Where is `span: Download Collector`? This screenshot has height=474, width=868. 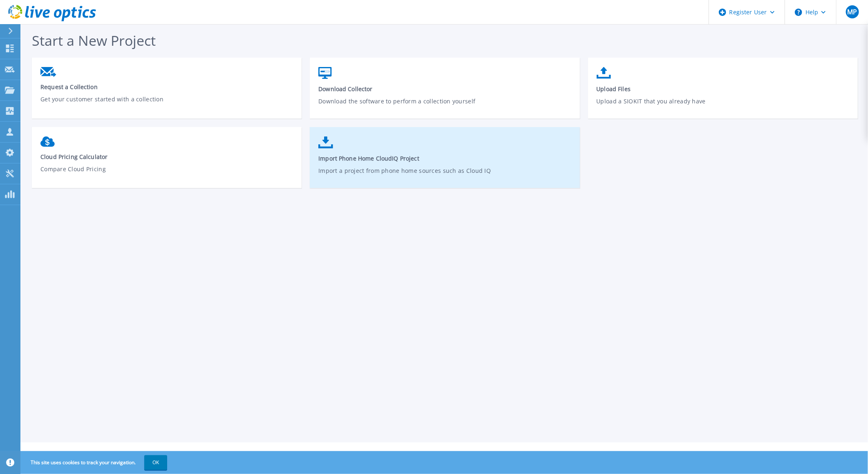 span: Download Collector is located at coordinates (444, 89).